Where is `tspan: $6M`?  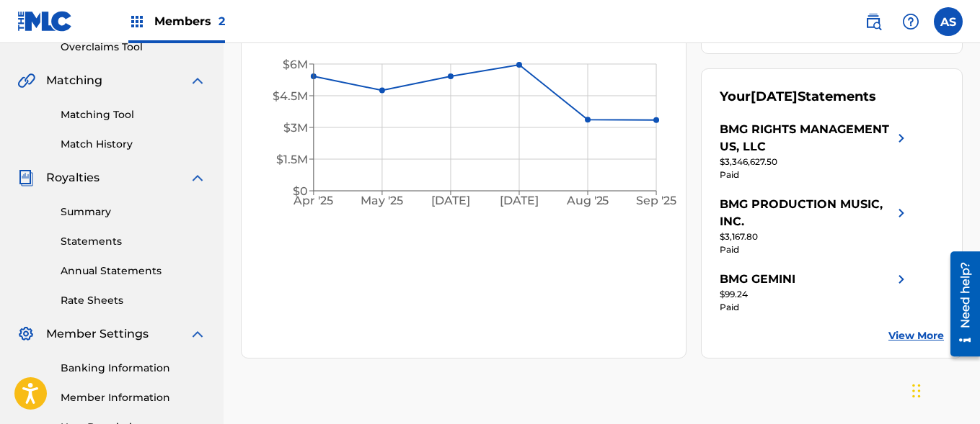 tspan: $6M is located at coordinates (295, 64).